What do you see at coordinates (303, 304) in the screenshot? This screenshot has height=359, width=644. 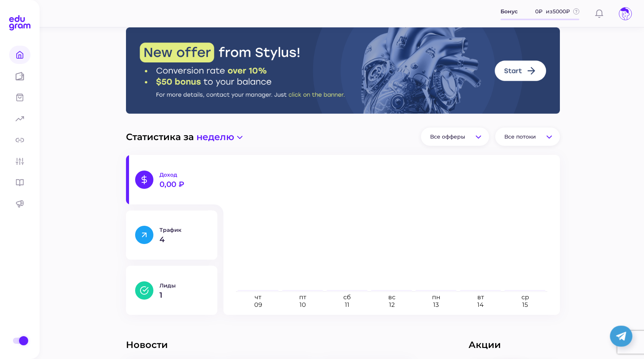 I see `text: 10` at bounding box center [303, 304].